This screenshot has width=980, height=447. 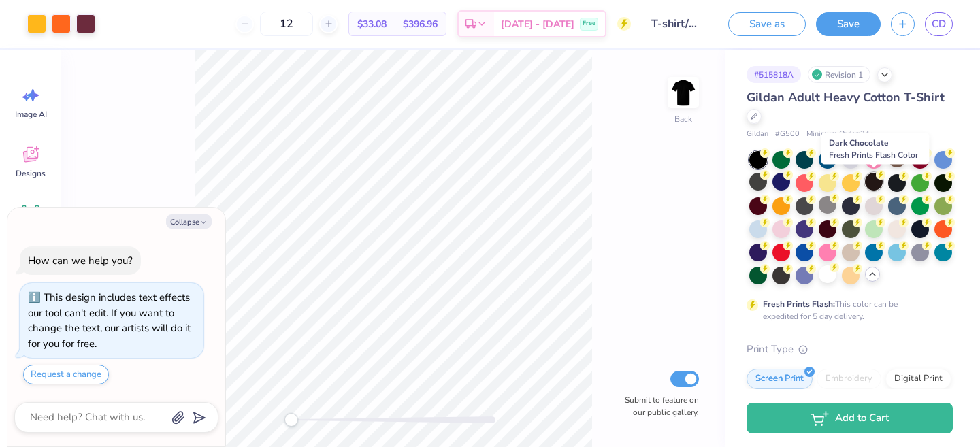 What do you see at coordinates (849, 349) in the screenshot?
I see `div: Print Type` at bounding box center [849, 349].